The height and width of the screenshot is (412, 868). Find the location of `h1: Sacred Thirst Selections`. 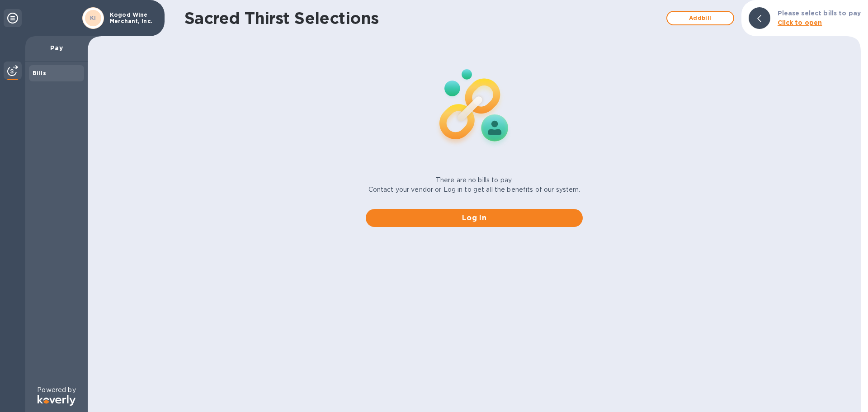

h1: Sacred Thirst Selections is located at coordinates (423, 18).